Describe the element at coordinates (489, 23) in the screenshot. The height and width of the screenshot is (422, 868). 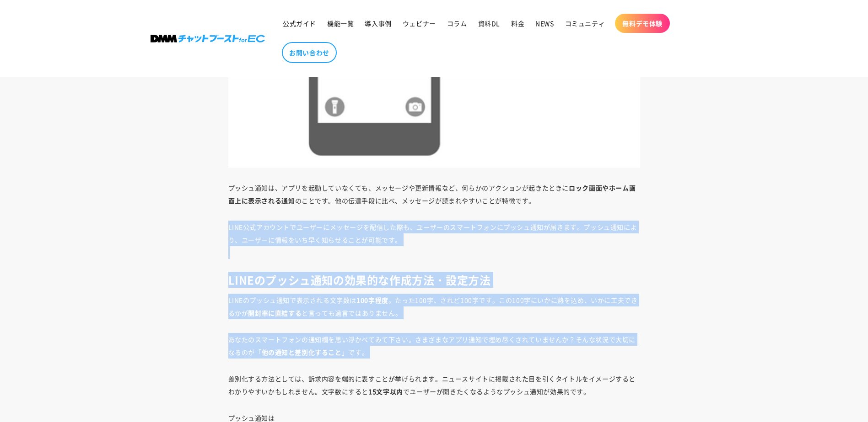
I see `span: 資料DL` at that location.